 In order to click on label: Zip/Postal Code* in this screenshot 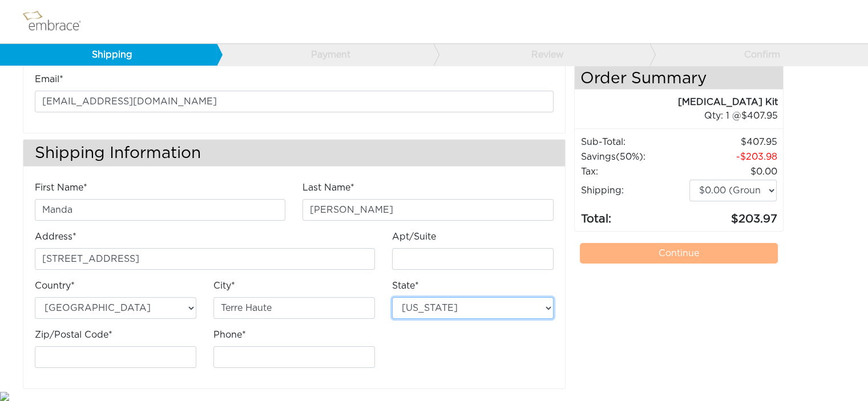, I will do `click(74, 335)`.